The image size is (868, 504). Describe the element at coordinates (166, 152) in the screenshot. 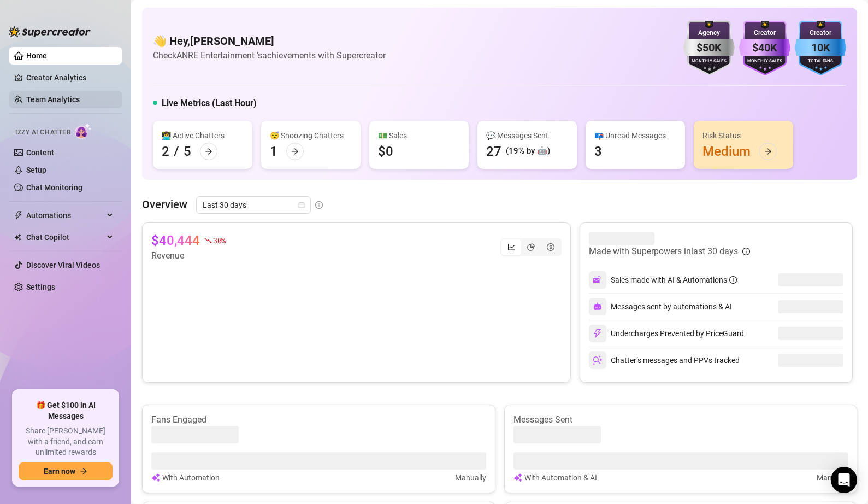

I see `div: 2` at that location.